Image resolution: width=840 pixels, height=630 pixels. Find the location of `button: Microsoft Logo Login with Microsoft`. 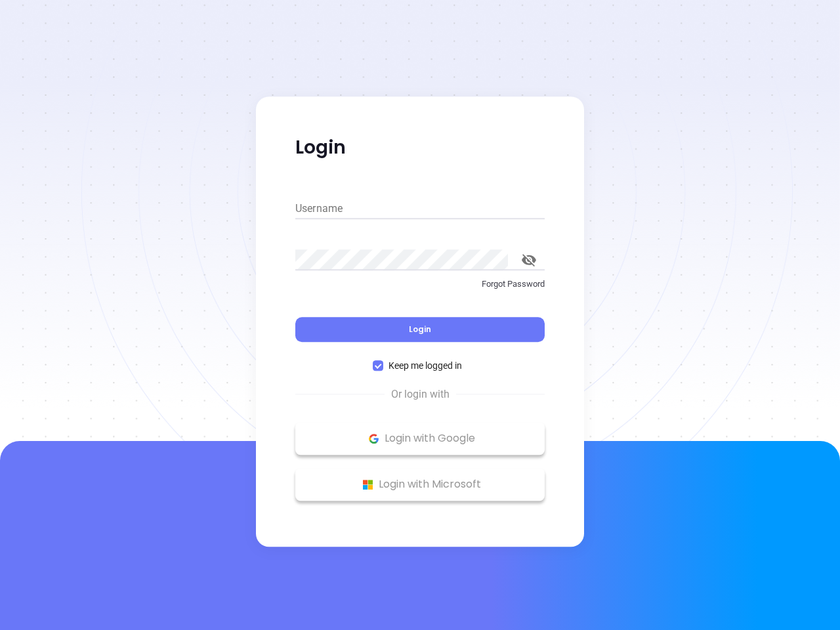

button: Microsoft Logo Login with Microsoft is located at coordinates (420, 485).